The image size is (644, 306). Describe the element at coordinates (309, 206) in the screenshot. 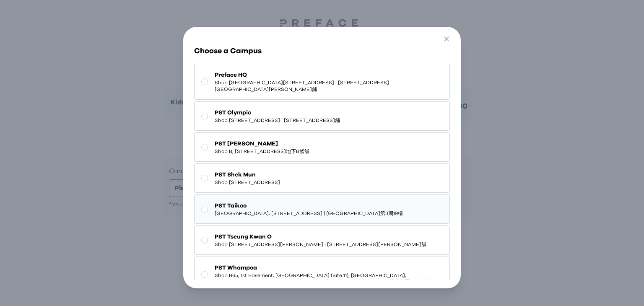

I see `span: PST Taikoo` at that location.